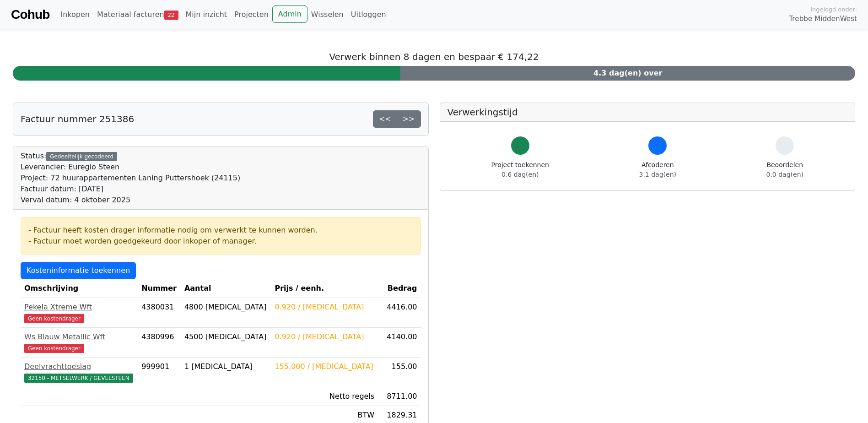 Image resolution: width=868 pixels, height=423 pixels. I want to click on th: Omschrijving, so click(79, 288).